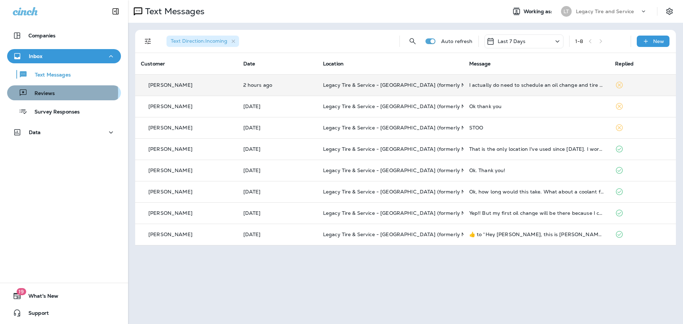 This screenshot has width=683, height=324. What do you see at coordinates (249, 64) in the screenshot?
I see `span: Date` at bounding box center [249, 64].